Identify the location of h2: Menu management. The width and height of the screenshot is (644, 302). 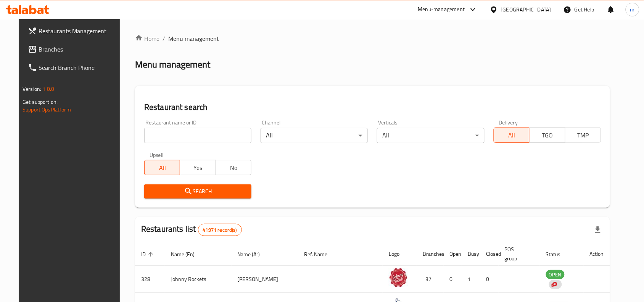
(172, 64).